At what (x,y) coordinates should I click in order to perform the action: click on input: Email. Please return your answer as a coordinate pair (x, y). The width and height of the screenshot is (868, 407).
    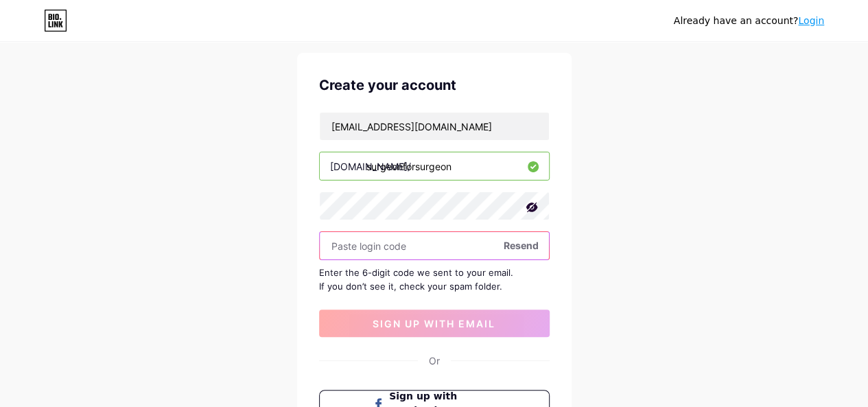
    Looking at the image, I should click on (434, 127).